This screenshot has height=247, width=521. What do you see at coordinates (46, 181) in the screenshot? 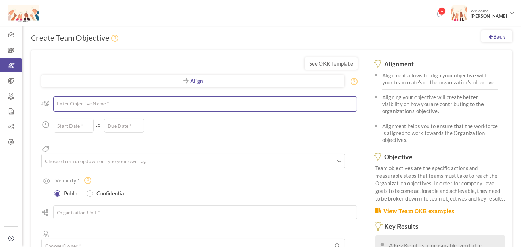
I see `i: Visibility` at bounding box center [46, 181].